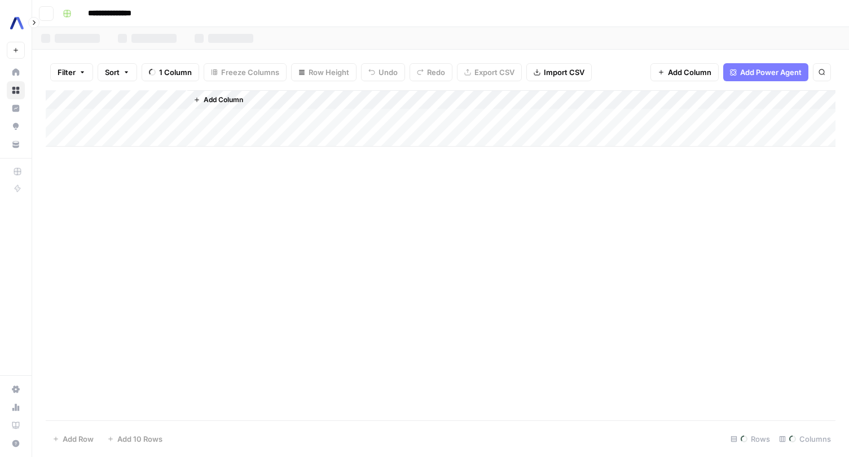 The image size is (849, 457). Describe the element at coordinates (16, 108) in the screenshot. I see `a: Insights` at that location.